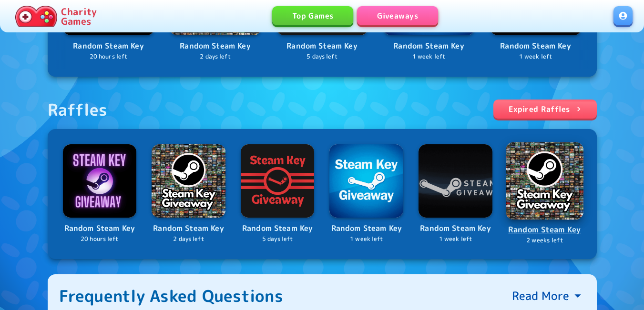  I want to click on a: Expired Raffles, so click(545, 109).